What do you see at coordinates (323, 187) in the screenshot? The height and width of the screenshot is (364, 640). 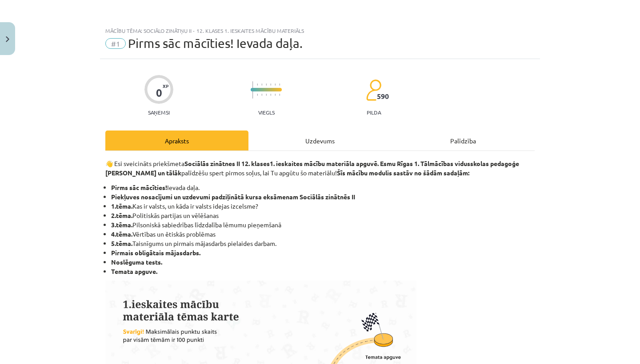 I see `li: Ievada daļa.` at bounding box center [323, 187].